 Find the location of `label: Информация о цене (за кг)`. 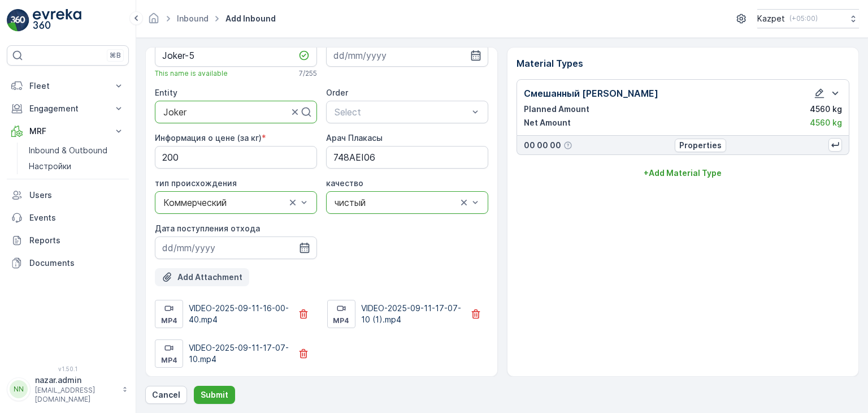

label: Информация о цене (за кг) is located at coordinates (208, 137).